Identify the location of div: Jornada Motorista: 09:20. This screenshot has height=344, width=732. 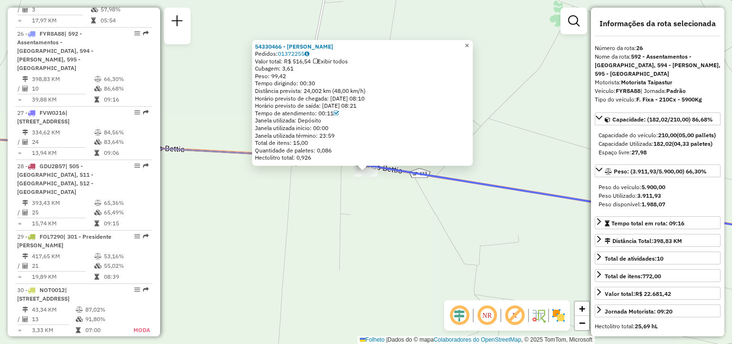
(639, 312).